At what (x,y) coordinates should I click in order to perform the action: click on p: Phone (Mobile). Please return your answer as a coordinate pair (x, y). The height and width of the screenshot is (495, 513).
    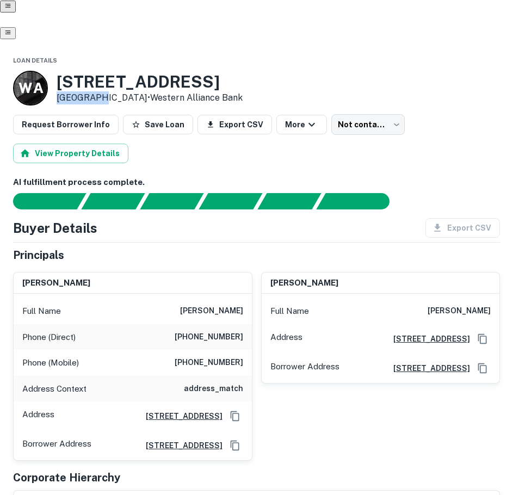
    Looking at the image, I should click on (51, 363).